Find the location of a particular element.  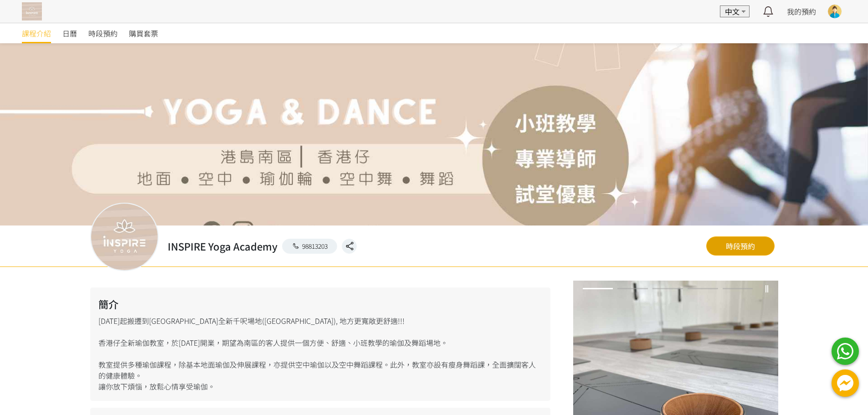

span: 我的預約 is located at coordinates (801, 11).